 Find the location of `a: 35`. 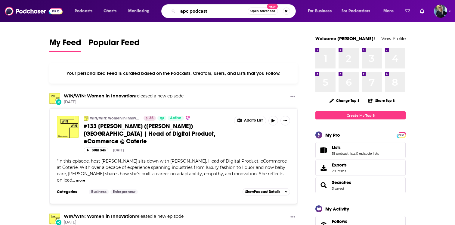

a: 35 is located at coordinates (150, 118).